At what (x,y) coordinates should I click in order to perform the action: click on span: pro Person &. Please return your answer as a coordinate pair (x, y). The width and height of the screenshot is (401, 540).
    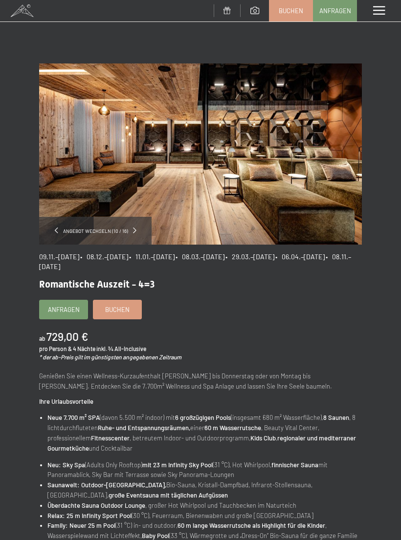
    Looking at the image, I should click on (55, 349).